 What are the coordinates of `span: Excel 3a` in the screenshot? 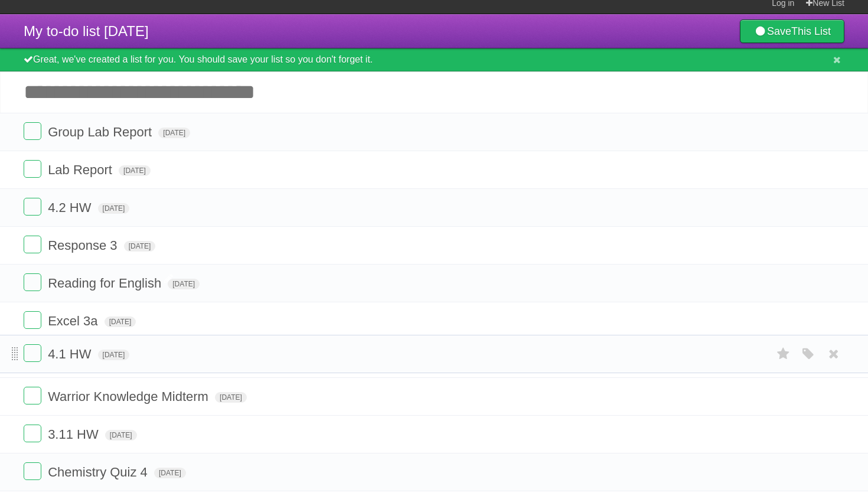 It's located at (74, 320).